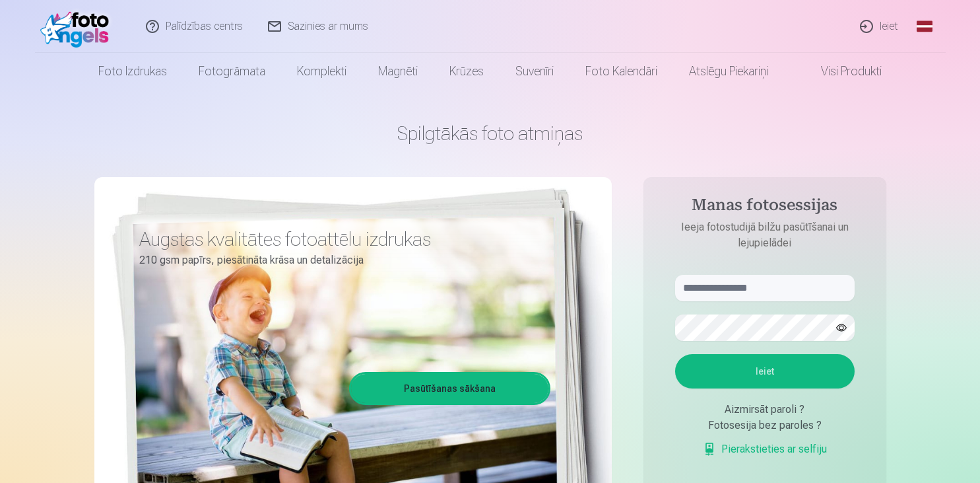 Image resolution: width=980 pixels, height=483 pixels. What do you see at coordinates (340, 239) in the screenshot?
I see `h3: Augstas kvalitātes fotoattēlu izdrukas` at bounding box center [340, 239].